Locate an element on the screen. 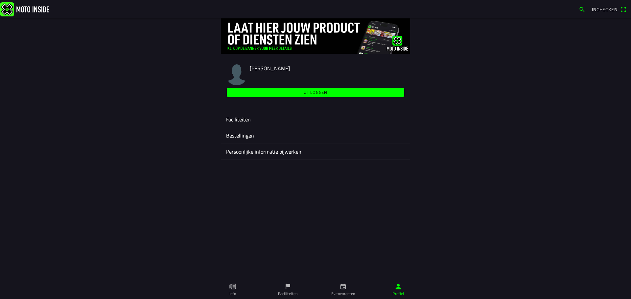  span: Inchecken is located at coordinates (604, 9).